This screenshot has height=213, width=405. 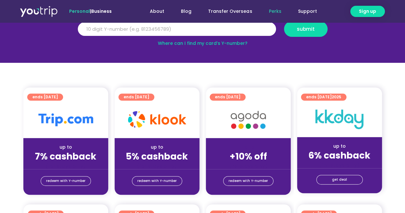 What do you see at coordinates (248, 147) in the screenshot?
I see `span: up to` at bounding box center [248, 147].